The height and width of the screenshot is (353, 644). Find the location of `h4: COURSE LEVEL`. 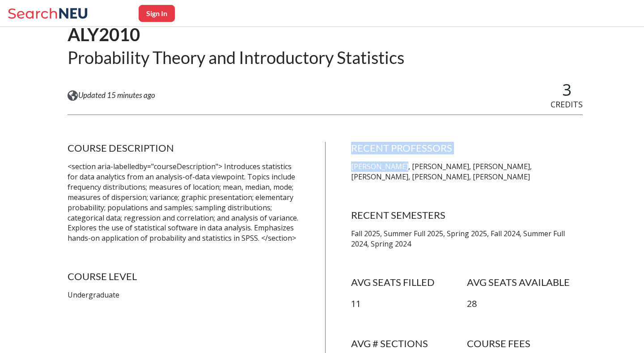

h4: COURSE LEVEL is located at coordinates (183, 277).